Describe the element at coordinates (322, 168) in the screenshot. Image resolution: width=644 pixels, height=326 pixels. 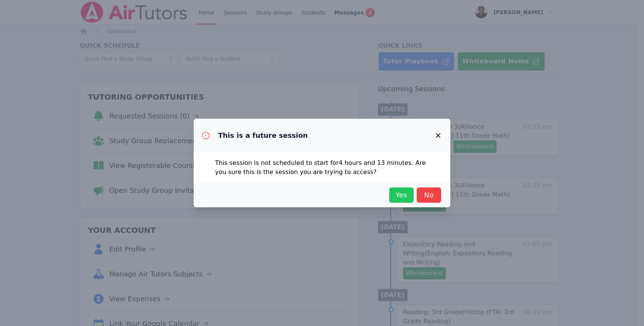
I see `p: This session is not scheduled to start for 4 hours and 13 minutes . Are you sure this is the sess...` at that location.